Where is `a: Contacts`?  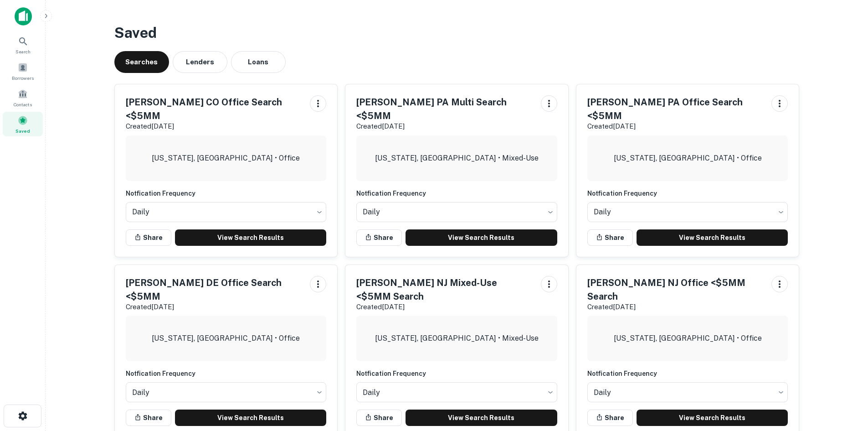
a: Contacts is located at coordinates (22, 97).